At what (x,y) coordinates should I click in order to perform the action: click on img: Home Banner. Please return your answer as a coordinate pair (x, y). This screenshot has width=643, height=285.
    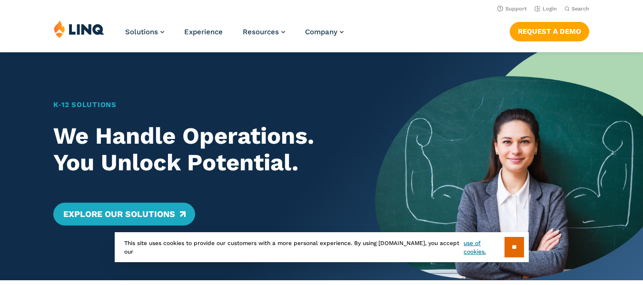
    Looking at the image, I should click on (508, 166).